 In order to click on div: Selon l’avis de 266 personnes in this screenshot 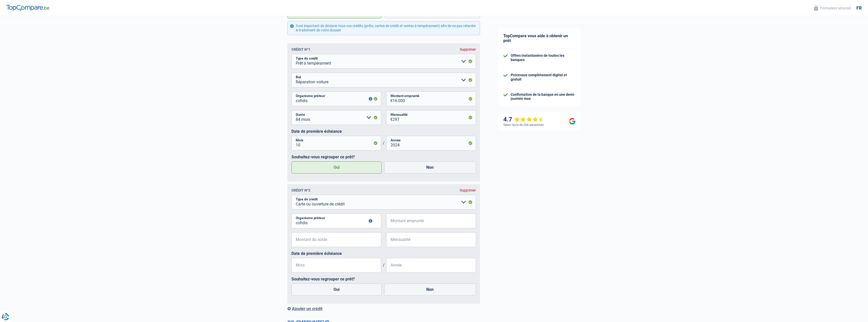, I will do `click(523, 125)`.